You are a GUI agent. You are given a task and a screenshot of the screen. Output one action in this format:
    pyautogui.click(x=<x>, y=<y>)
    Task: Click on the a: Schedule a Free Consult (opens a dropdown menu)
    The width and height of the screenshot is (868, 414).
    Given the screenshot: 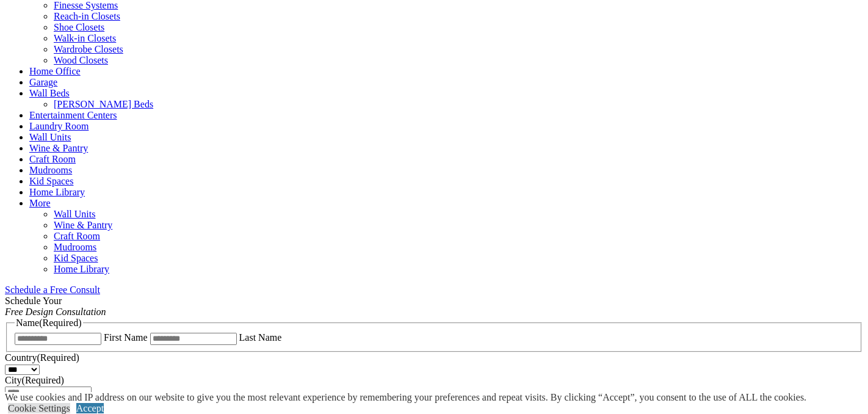 What is the action you would take?
    pyautogui.click(x=53, y=290)
    